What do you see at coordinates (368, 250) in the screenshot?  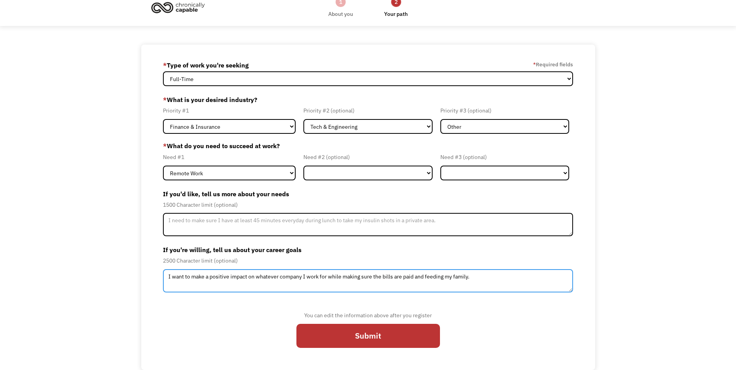 I see `label: If you're willing, tell us about your career goals` at bounding box center [368, 250].